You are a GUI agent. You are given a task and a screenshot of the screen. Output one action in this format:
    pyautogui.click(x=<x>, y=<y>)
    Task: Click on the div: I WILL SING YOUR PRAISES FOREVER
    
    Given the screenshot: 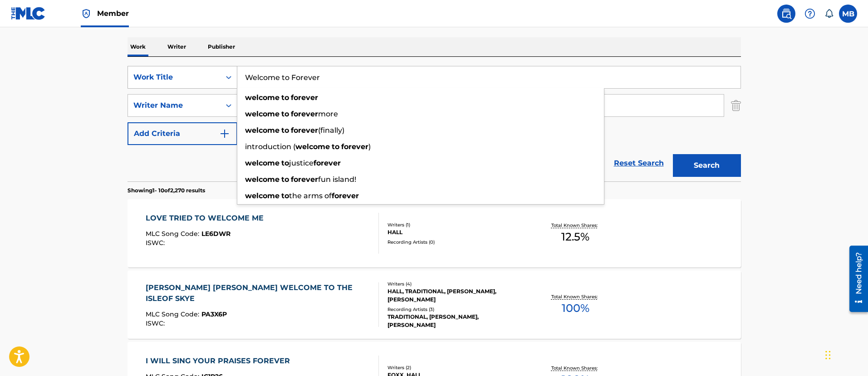 What is the action you would take?
    pyautogui.click(x=220, y=361)
    